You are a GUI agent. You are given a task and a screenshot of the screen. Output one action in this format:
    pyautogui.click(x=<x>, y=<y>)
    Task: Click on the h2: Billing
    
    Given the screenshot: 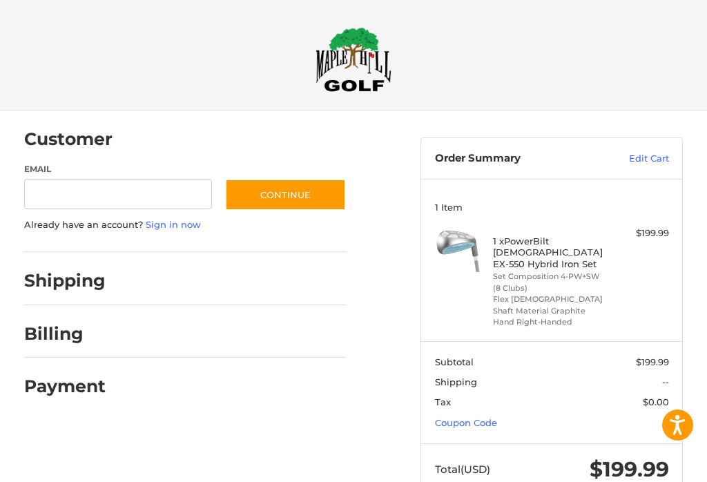 What is the action you would take?
    pyautogui.click(x=64, y=333)
    